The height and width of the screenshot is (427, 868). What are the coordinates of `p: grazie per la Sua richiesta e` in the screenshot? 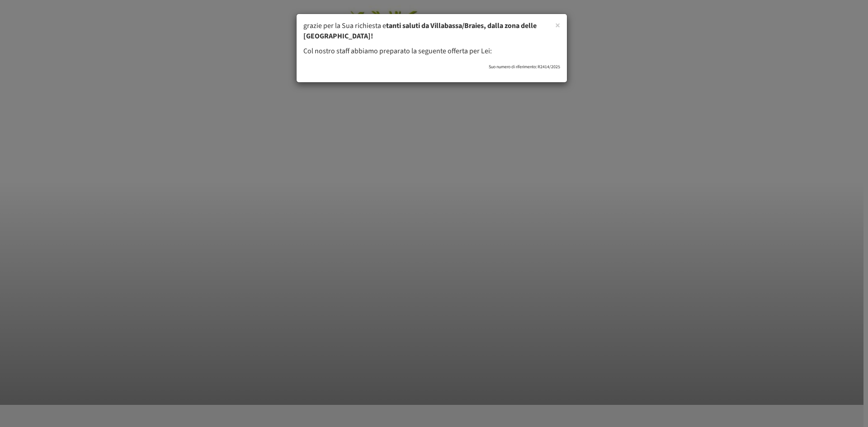 It's located at (432, 31).